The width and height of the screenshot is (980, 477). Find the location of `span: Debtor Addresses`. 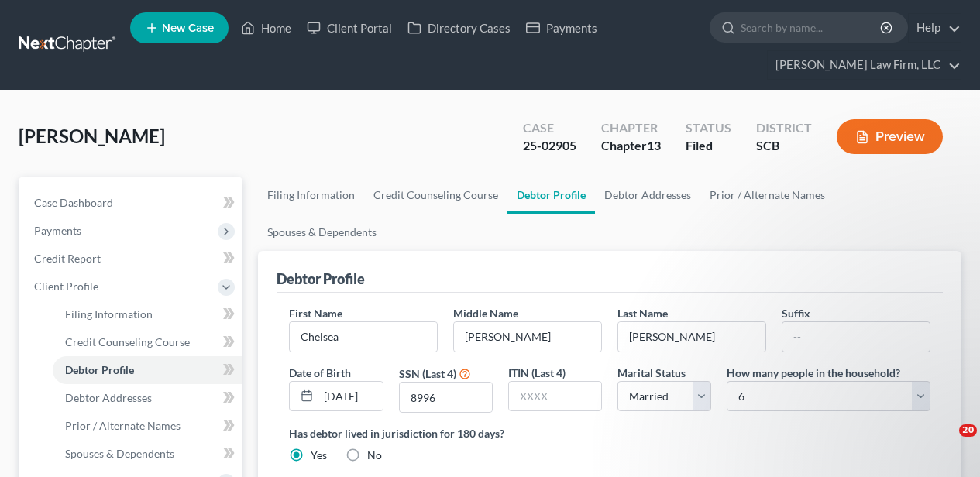

span: Debtor Addresses is located at coordinates (108, 397).